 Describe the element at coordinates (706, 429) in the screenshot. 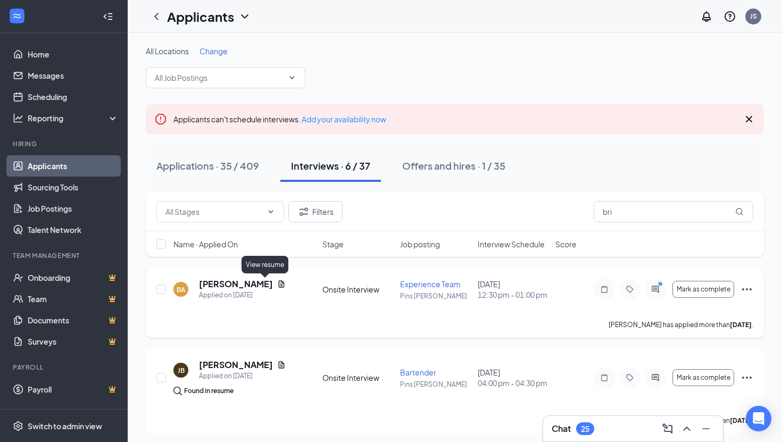

I see `button: Minimize` at that location.